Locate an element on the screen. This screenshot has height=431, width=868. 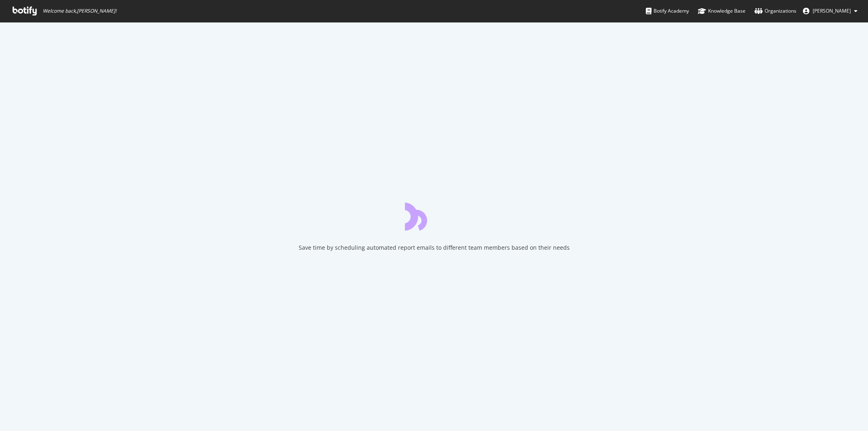
div: Save time by scheduling automated report emails to different team members based on their needs is located at coordinates (434, 248).